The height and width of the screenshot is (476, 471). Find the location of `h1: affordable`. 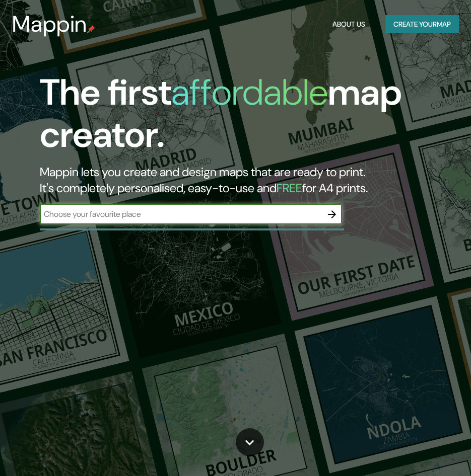

h1: affordable is located at coordinates (249, 92).